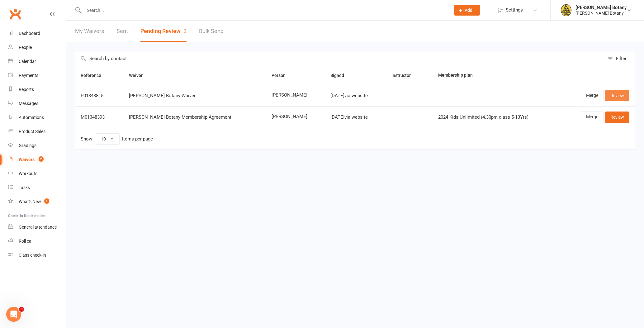 The width and height of the screenshot is (644, 328). Describe the element at coordinates (37, 227) in the screenshot. I see `a: General attendance kiosk mode` at that location.